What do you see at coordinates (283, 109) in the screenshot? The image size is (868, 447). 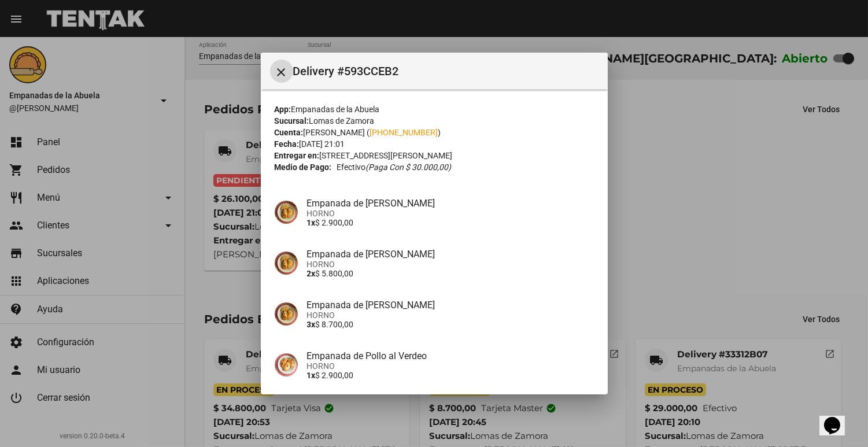 I see `strong: App:` at bounding box center [283, 109].